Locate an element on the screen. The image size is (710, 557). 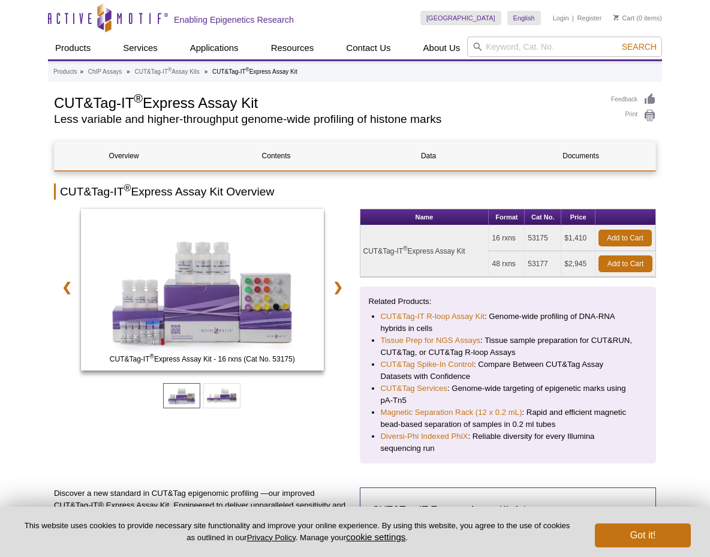
a: English is located at coordinates (524, 18).